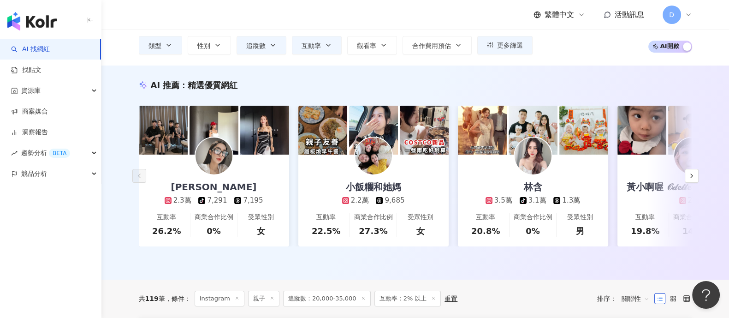 The image size is (729, 318). Describe the element at coordinates (166, 230) in the screenshot. I see `div: 26.2%` at that location.